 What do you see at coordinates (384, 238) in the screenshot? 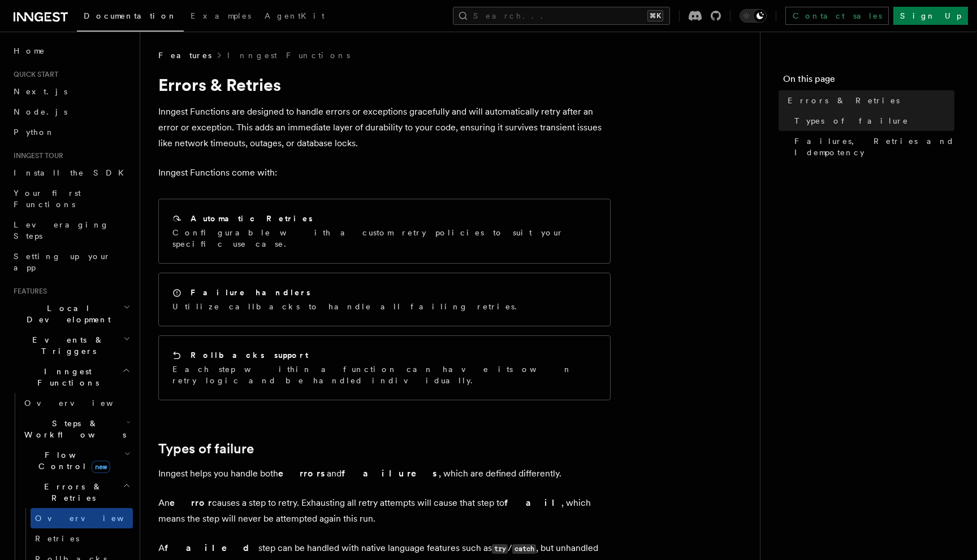
I see `p: Configurable with a custom retry policies to suit your specific use case.` at bounding box center [384, 238].